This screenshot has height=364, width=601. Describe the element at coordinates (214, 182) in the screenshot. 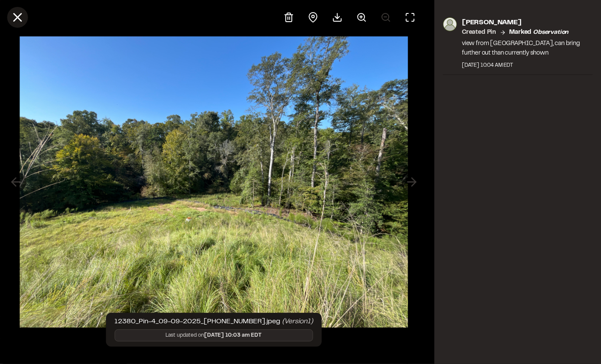

I see `img: file` at that location.